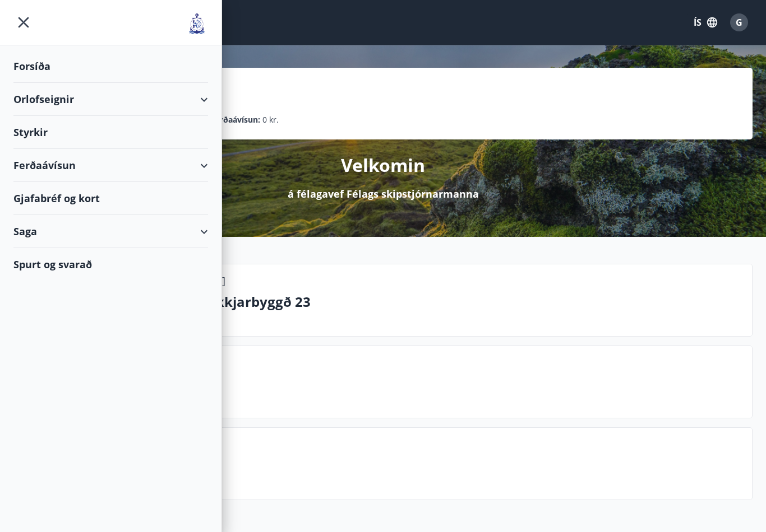 The width and height of the screenshot is (766, 532). What do you see at coordinates (705, 22) in the screenshot?
I see `button: ÍS` at bounding box center [705, 22].